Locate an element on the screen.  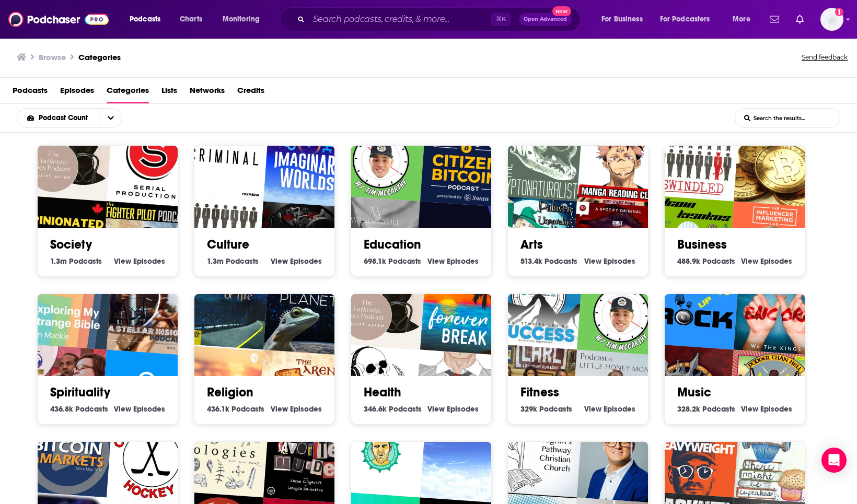
a: 513.4k Arts Podcasts is located at coordinates (549, 261).